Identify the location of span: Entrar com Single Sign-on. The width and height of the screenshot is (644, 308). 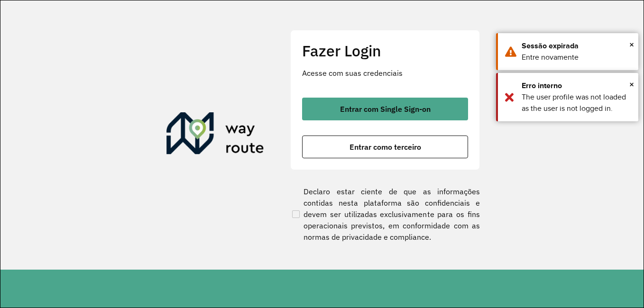
(385, 109).